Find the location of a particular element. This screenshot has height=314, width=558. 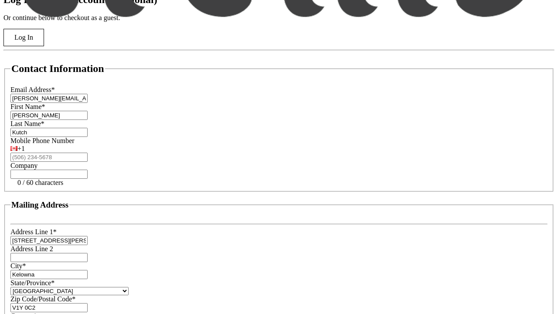

input: (506) 234-5678 is located at coordinates (49, 157).